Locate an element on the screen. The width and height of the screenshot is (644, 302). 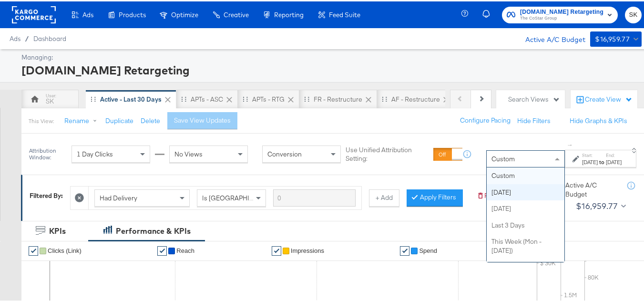
button: Hide Graphs & KPIs is located at coordinates (598, 119).